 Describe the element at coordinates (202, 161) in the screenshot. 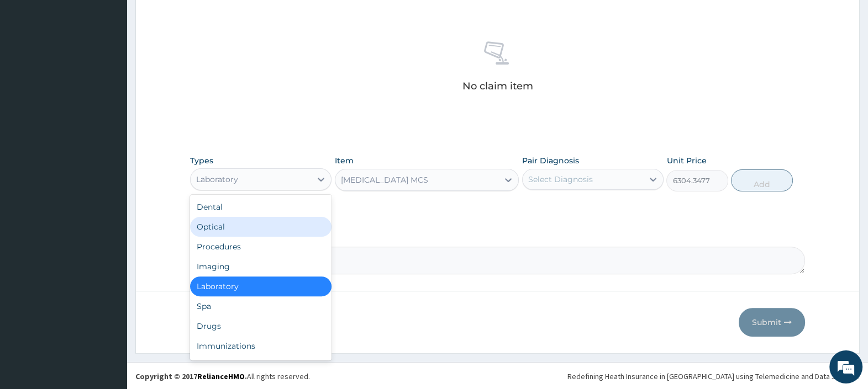

I see `label: Types` at that location.